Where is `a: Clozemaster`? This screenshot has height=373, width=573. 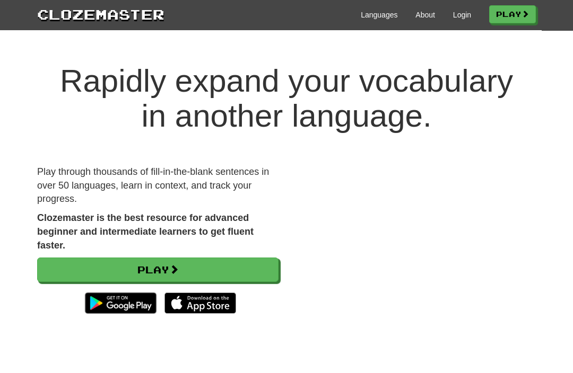 a: Clozemaster is located at coordinates (101, 14).